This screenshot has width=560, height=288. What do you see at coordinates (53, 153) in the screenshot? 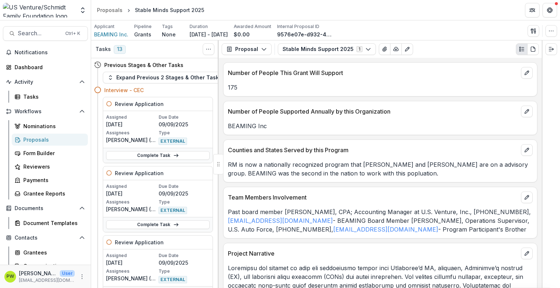
I see `div: Form Builder` at bounding box center [53, 153].